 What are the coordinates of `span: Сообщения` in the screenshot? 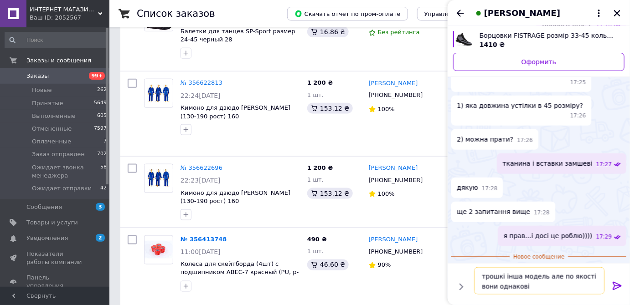 It's located at (44, 207).